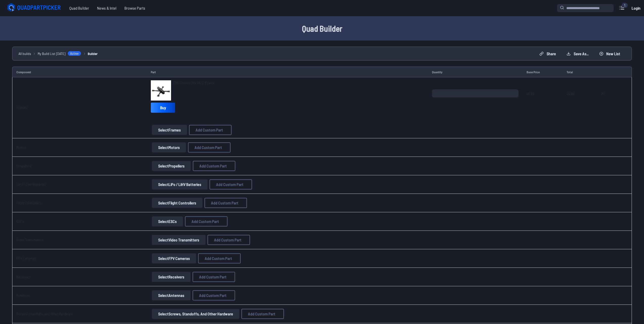 The width and height of the screenshot is (644, 324). I want to click on a: Screws, Standoffs, and Other Hardware, so click(45, 313).